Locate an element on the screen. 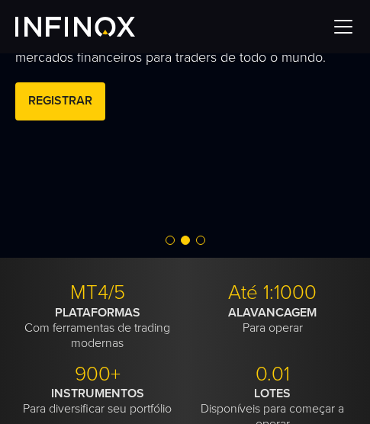 This screenshot has height=424, width=370. span: Go to slide 3 is located at coordinates (201, 240).